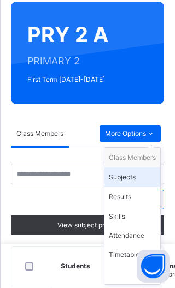 This screenshot has height=288, width=175. Describe the element at coordinates (132, 217) in the screenshot. I see `div: Skills` at that location.